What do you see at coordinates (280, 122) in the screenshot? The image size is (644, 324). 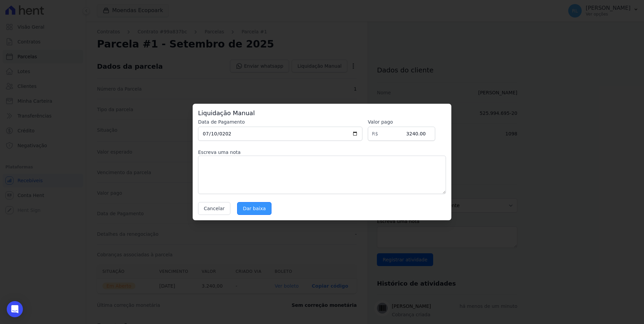 I see `label: Data de Pagamento` at bounding box center [280, 122].